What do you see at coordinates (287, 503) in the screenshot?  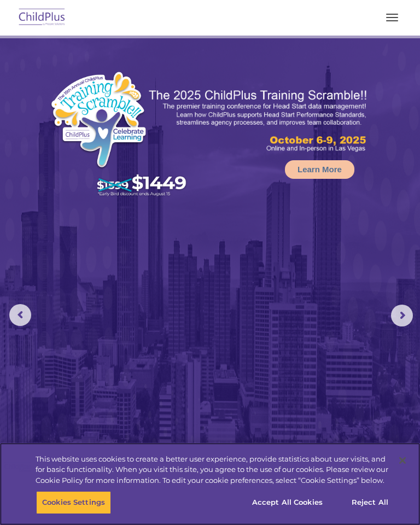 I see `button: Accept All Cookies` at bounding box center [287, 503].